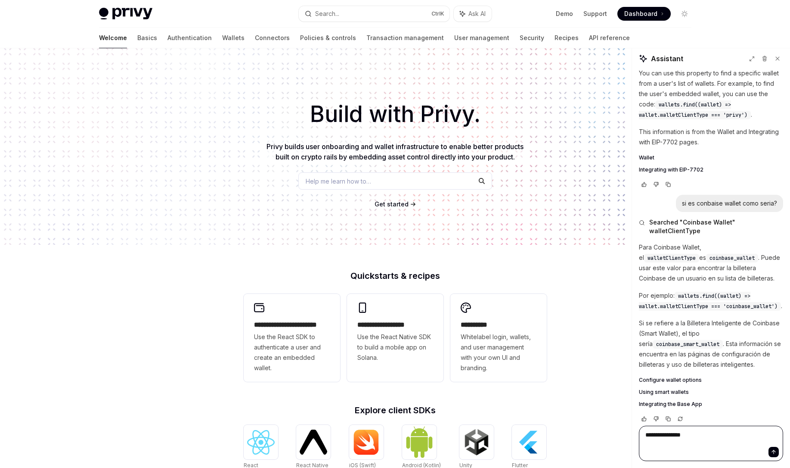 The height and width of the screenshot is (468, 790). Describe the element at coordinates (565, 14) in the screenshot. I see `a: Demo` at that location.